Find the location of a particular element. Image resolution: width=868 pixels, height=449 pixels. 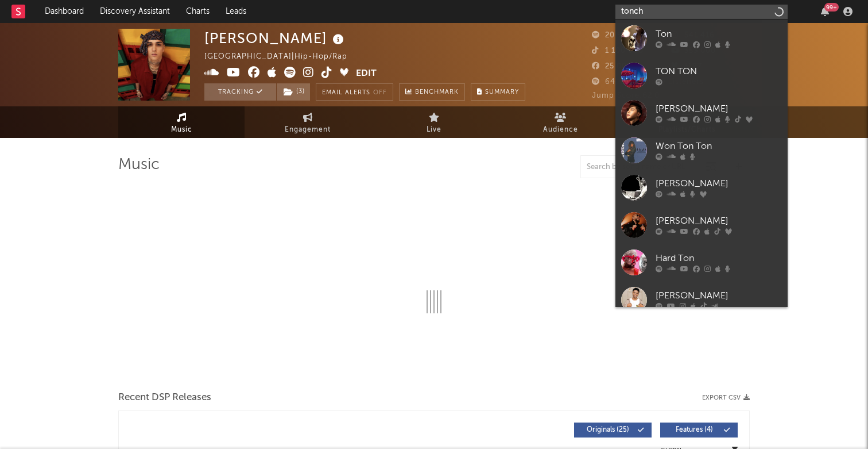

button: 99+ is located at coordinates (825, 12).